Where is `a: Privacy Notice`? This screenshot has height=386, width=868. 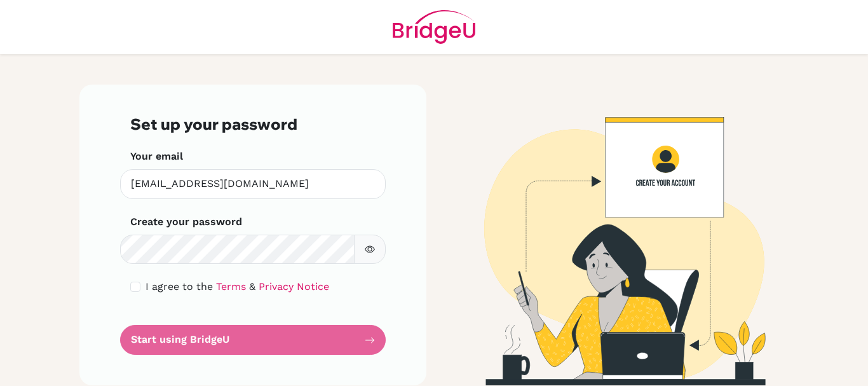
a: Privacy Notice is located at coordinates (294, 286).